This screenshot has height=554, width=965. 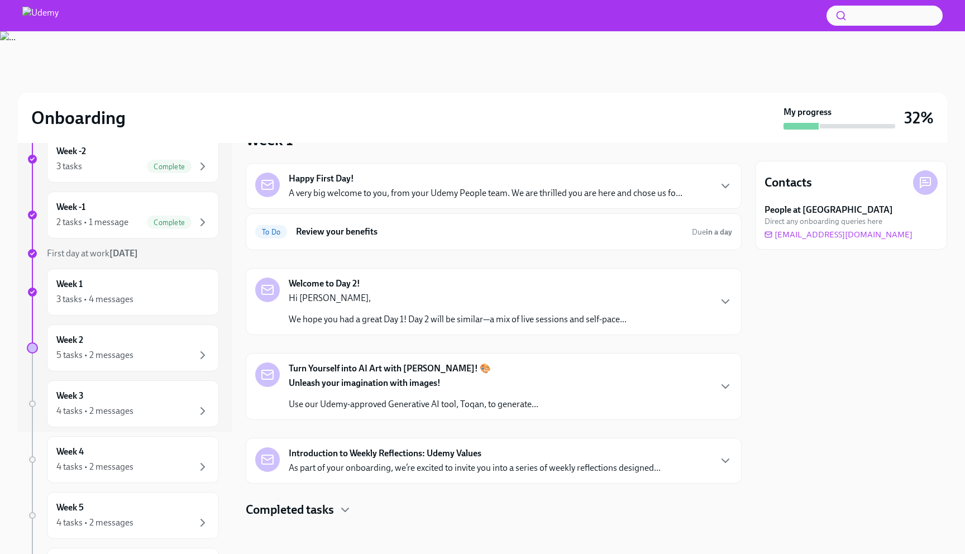 What do you see at coordinates (290, 510) in the screenshot?
I see `h4: Completed tasks` at bounding box center [290, 510].